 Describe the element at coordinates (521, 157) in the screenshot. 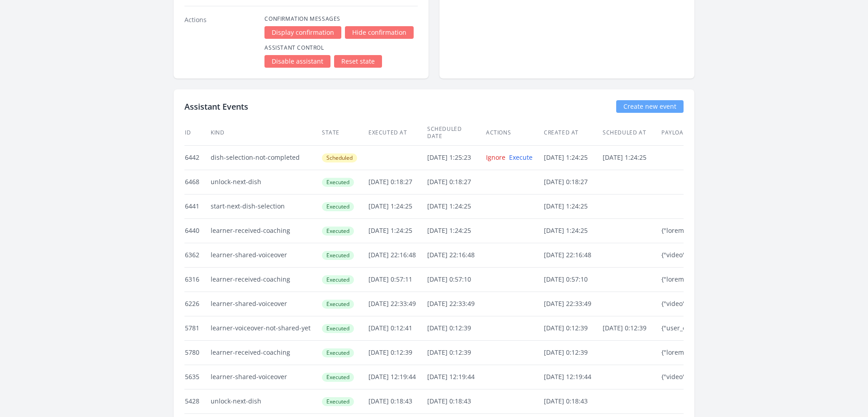

I see `a: Execute` at that location.